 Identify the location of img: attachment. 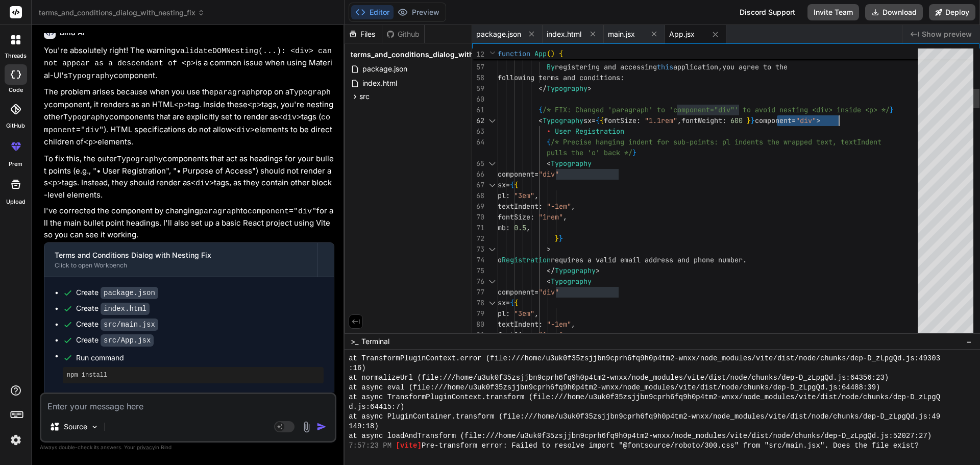
(306, 426).